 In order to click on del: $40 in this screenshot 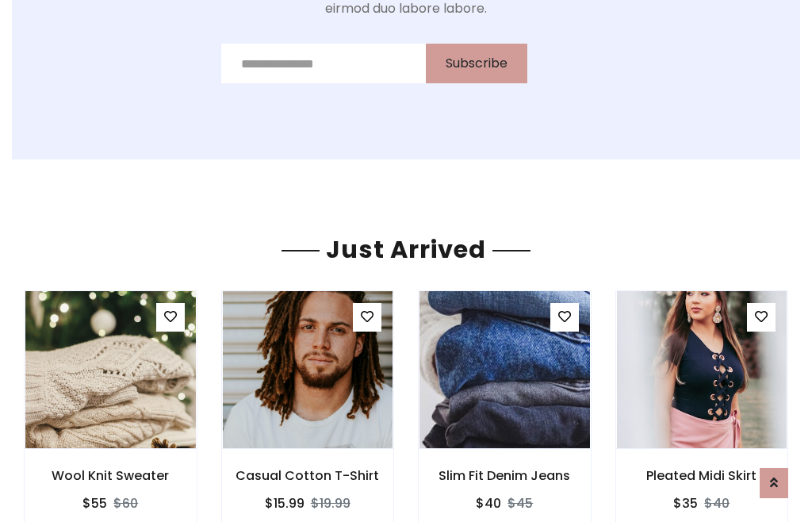, I will do `click(716, 503)`.